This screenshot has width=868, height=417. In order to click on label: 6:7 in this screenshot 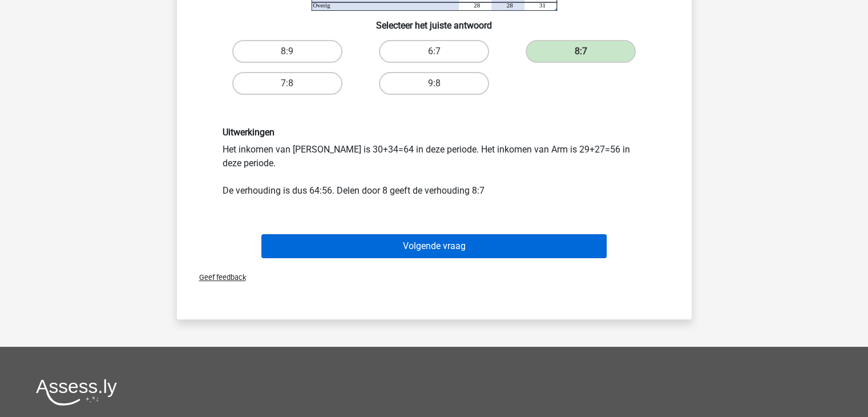, I will do `click(434, 52)`.